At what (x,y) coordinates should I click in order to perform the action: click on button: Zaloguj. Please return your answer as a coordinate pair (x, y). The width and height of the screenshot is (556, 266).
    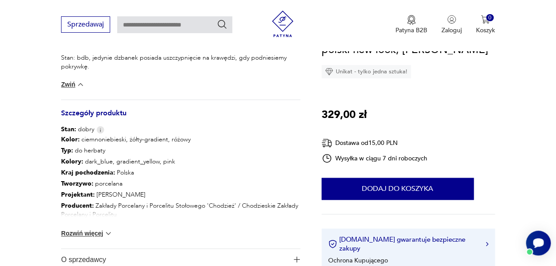
    Looking at the image, I should click on (452, 25).